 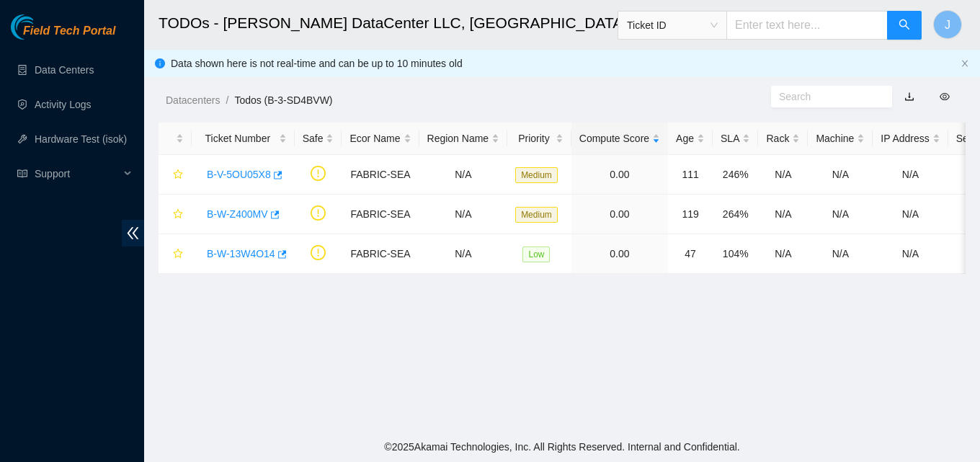 What do you see at coordinates (947, 24) in the screenshot?
I see `button: J` at bounding box center [947, 24].